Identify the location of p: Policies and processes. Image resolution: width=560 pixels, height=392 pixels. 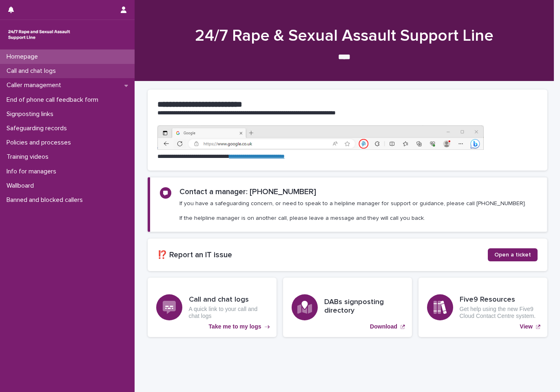
(40, 143).